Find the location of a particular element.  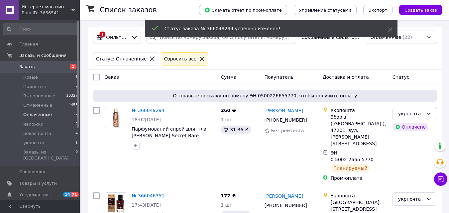

span: Сумма is located at coordinates (229, 77).